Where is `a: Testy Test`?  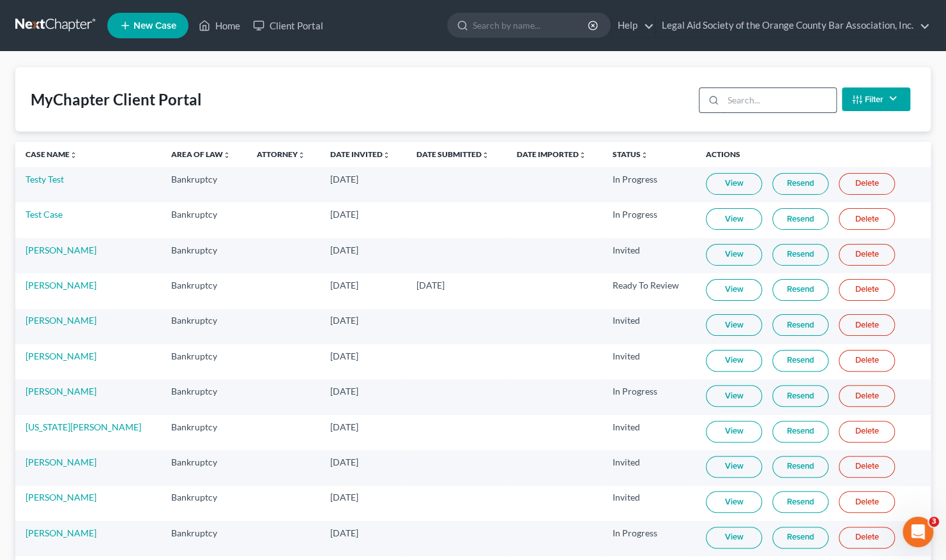
a: Testy Test is located at coordinates (45, 179).